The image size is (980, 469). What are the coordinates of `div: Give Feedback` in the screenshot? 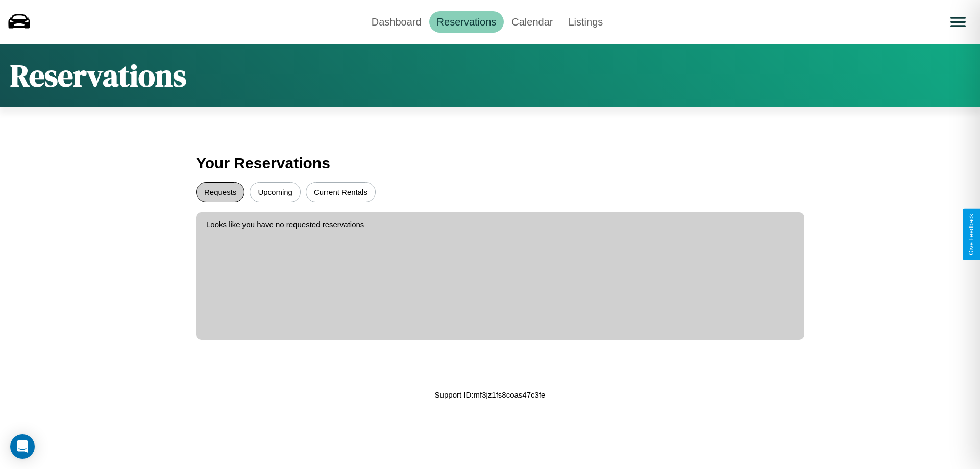 It's located at (971, 234).